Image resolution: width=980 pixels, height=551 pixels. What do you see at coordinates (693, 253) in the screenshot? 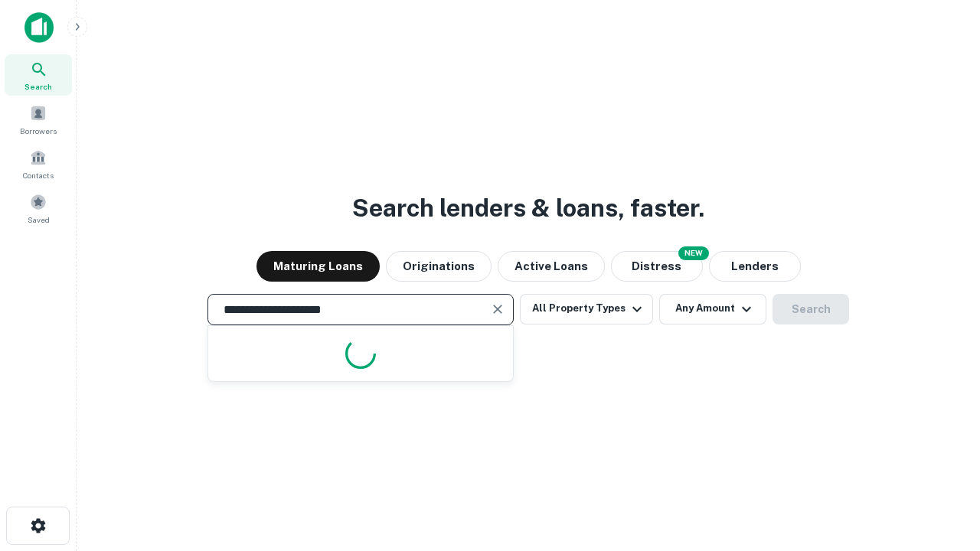
I see `div: NEW` at bounding box center [693, 253].